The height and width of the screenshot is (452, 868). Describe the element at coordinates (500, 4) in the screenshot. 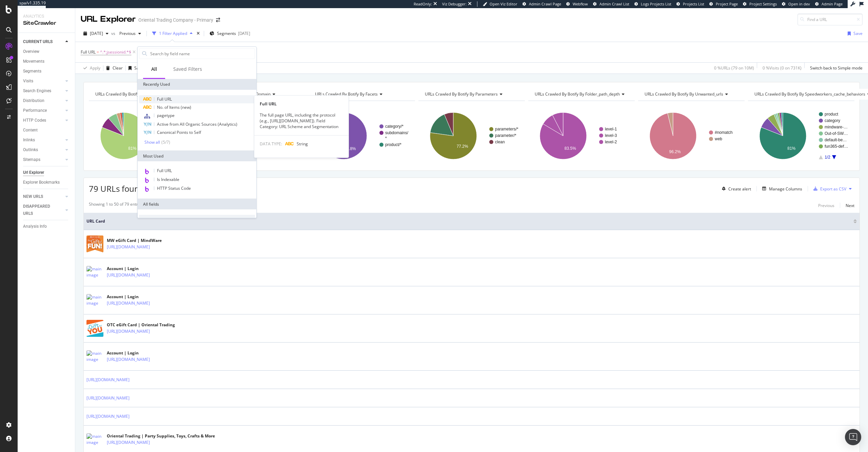

I see `a: Open Viz Editor` at that location.